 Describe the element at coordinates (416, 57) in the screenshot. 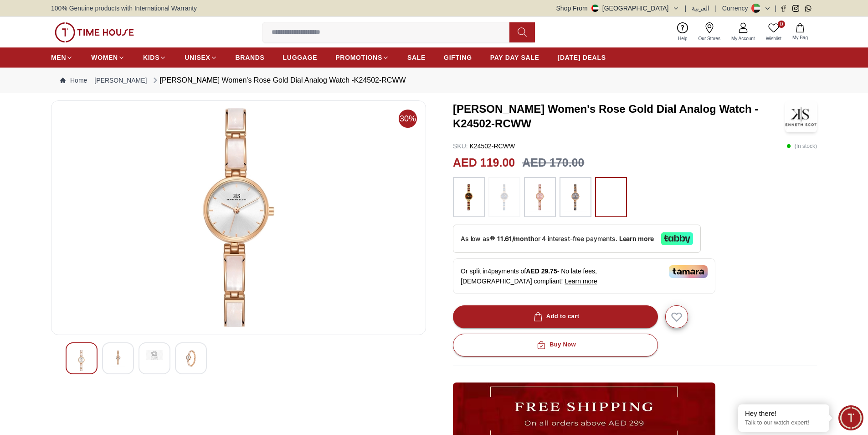

I see `span: SALE` at that location.